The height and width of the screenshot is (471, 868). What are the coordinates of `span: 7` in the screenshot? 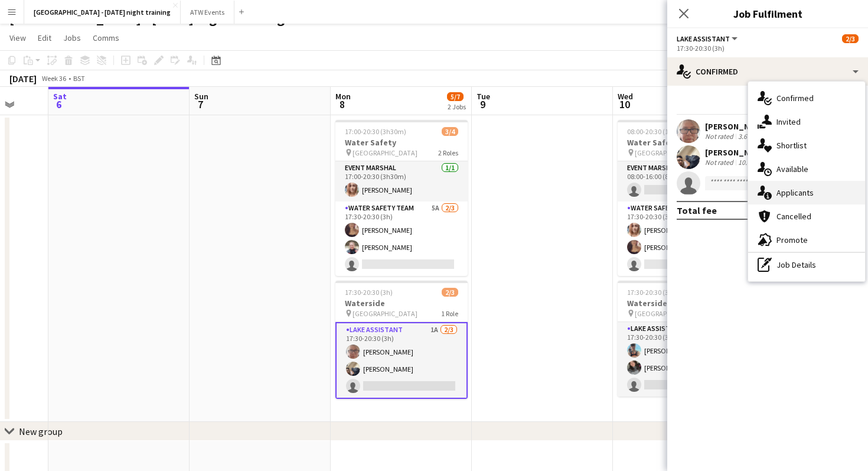 It's located at (200, 104).